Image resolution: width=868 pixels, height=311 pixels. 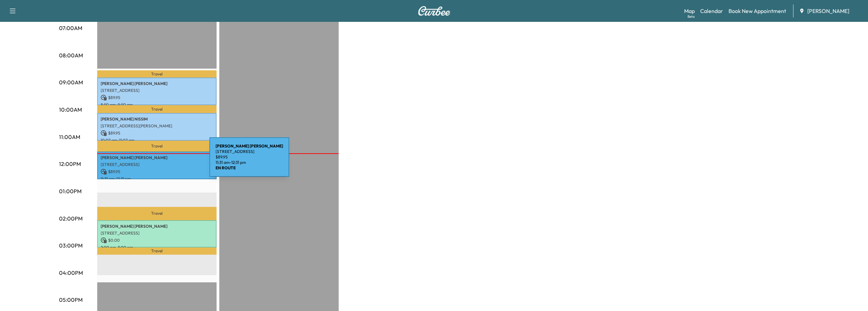 What do you see at coordinates (434, 11) in the screenshot?
I see `img: Curbee Logo` at bounding box center [434, 11].